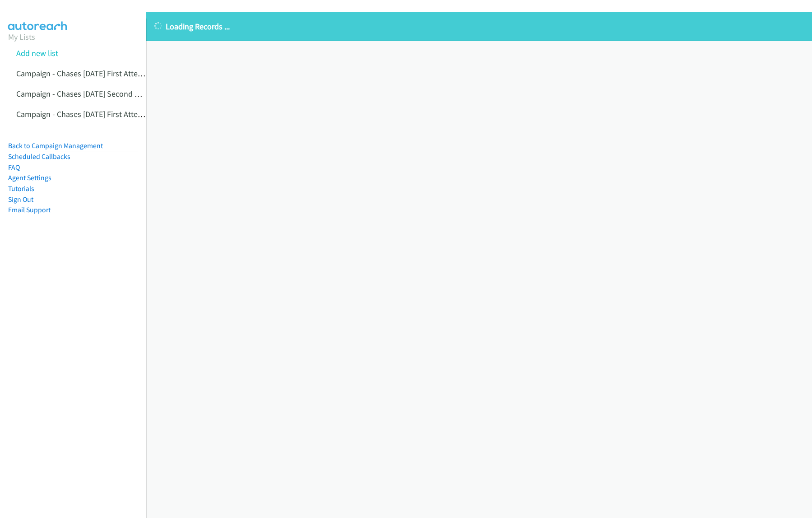 This screenshot has width=812, height=518. I want to click on a: My Lists, so click(21, 36).